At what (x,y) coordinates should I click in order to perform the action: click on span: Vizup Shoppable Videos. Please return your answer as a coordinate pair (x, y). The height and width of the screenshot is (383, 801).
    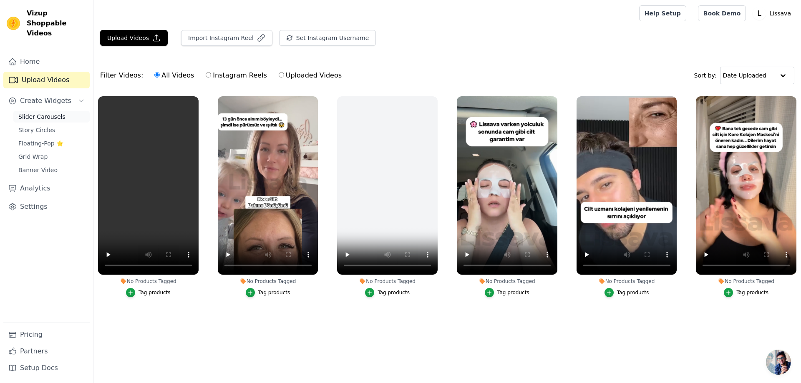
    Looking at the image, I should click on (56, 23).